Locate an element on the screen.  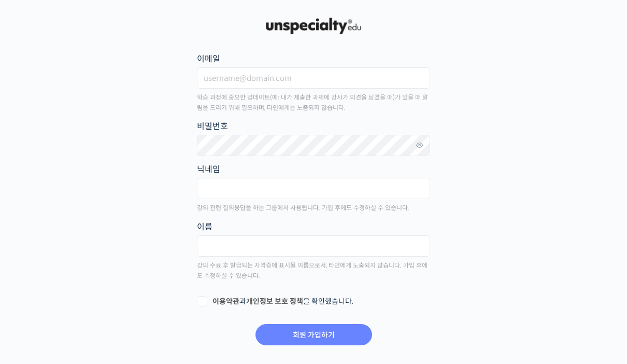
a: 개인정보 보호 정책 is located at coordinates (275, 301).